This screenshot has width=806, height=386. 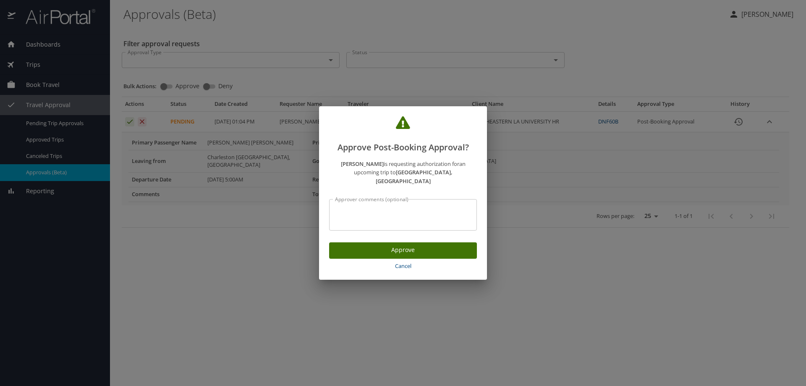 I want to click on button: Cancel, so click(x=403, y=266).